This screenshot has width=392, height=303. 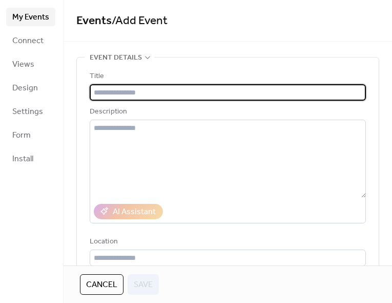 I want to click on a: Install, so click(x=31, y=159).